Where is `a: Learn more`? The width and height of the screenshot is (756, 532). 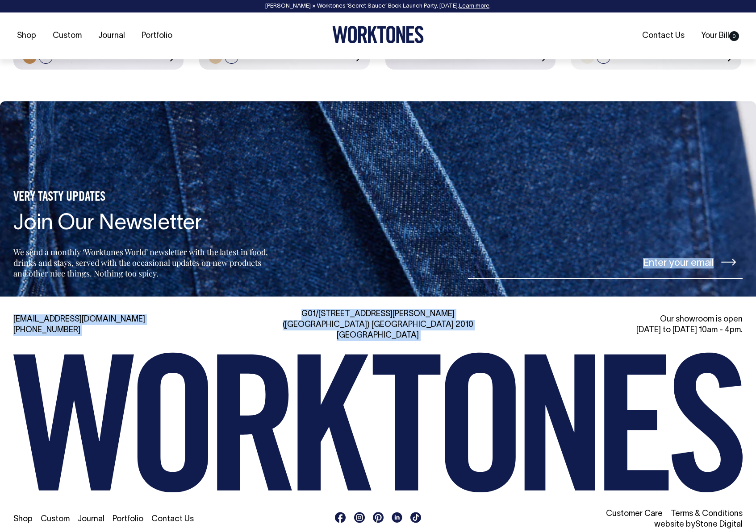
a: Learn more is located at coordinates (474, 6).